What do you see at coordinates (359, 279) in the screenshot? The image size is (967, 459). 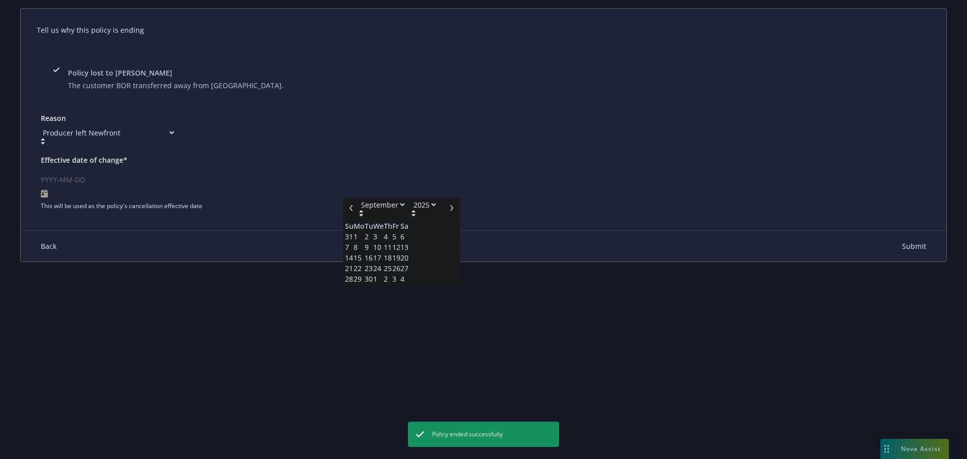 I see `td: 29` at bounding box center [359, 279].